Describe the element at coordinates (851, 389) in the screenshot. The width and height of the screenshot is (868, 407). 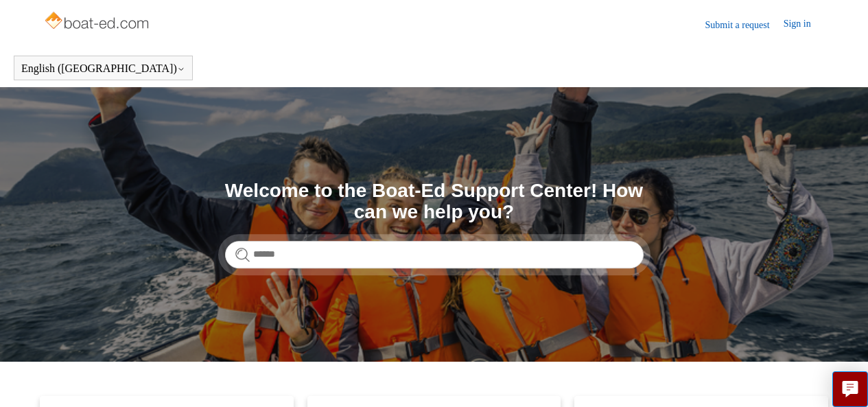
I see `div: Live chat` at that location.